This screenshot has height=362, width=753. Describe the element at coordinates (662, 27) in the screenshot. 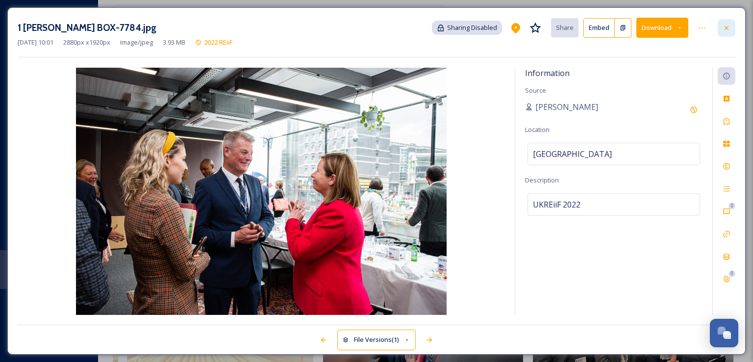

I see `button: Download` at that location.